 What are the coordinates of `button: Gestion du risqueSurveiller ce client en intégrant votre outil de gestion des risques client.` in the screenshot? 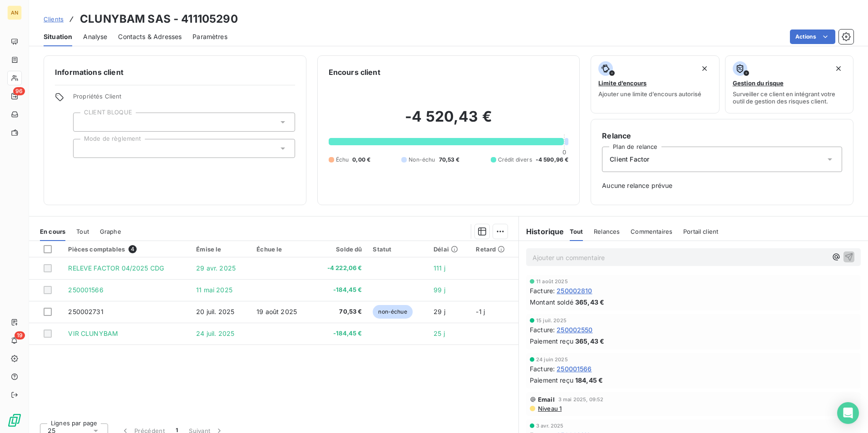 It's located at (789, 85).